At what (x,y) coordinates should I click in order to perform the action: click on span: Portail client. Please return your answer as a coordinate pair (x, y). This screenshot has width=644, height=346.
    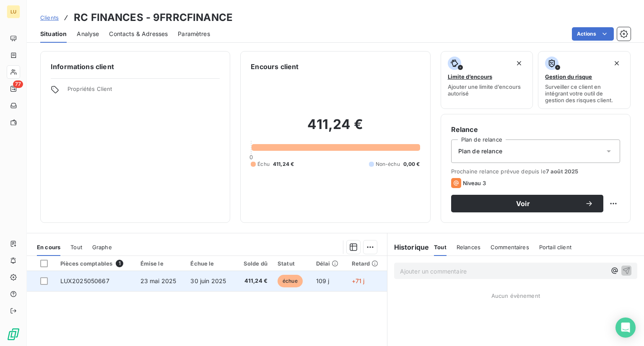
    Looking at the image, I should click on (556, 247).